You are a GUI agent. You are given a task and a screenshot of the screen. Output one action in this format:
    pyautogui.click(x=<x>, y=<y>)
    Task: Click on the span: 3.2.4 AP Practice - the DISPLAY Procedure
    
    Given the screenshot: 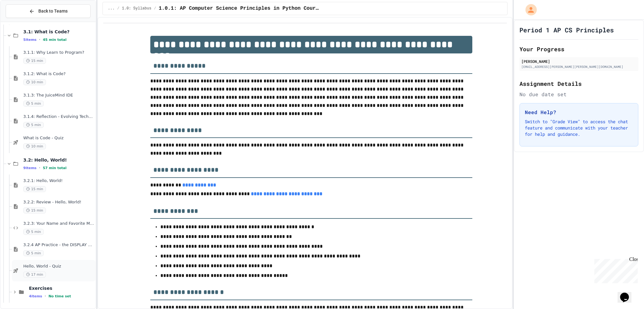 What is the action you would take?
    pyautogui.click(x=59, y=245)
    